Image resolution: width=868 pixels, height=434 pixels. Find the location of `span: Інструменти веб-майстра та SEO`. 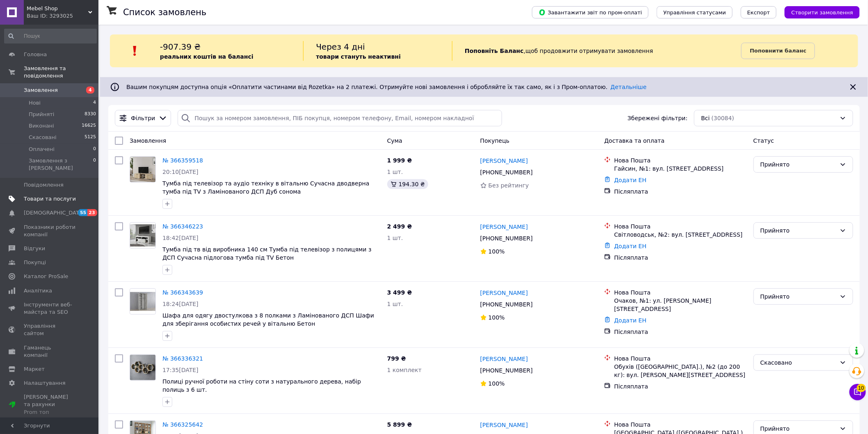

span: Інструменти веб-майстра та SEO is located at coordinates (50, 308).